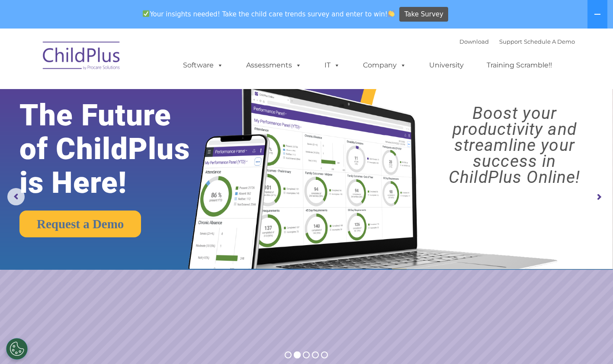 This screenshot has width=613, height=364. I want to click on div: Chat Widget, so click(542, 317).